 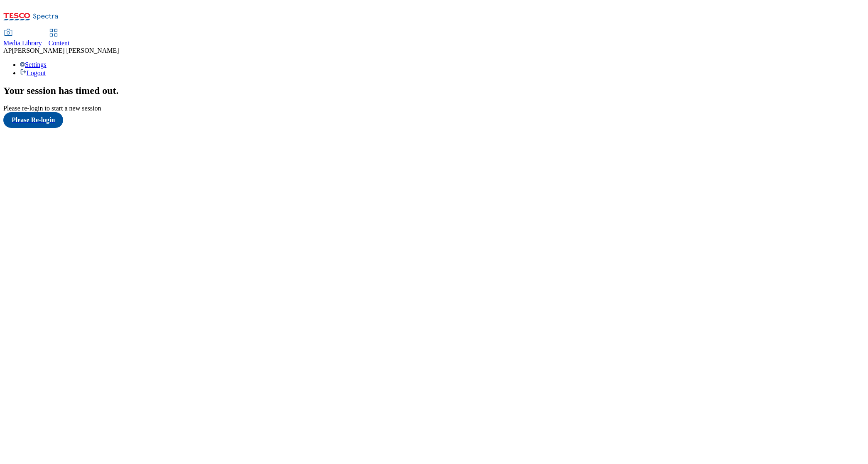 What do you see at coordinates (8, 50) in the screenshot?
I see `span: AP` at bounding box center [8, 50].